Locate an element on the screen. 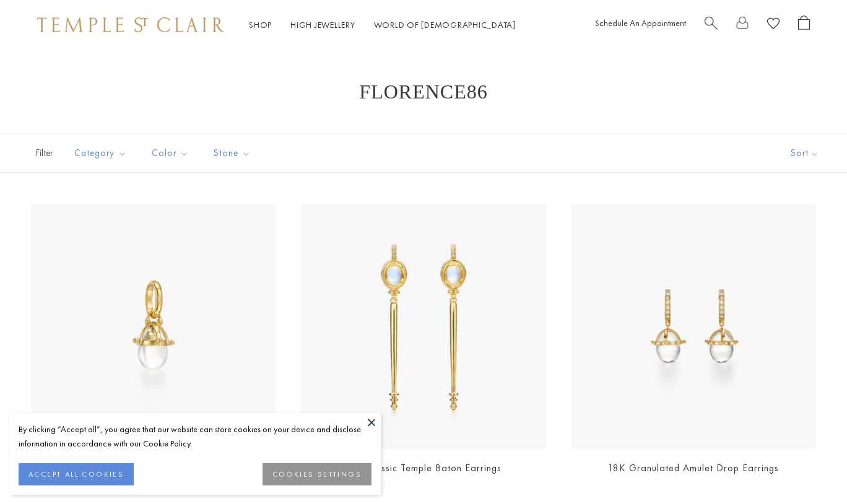 The height and width of the screenshot is (504, 847). a: Schedule An Appointment is located at coordinates (641, 23).